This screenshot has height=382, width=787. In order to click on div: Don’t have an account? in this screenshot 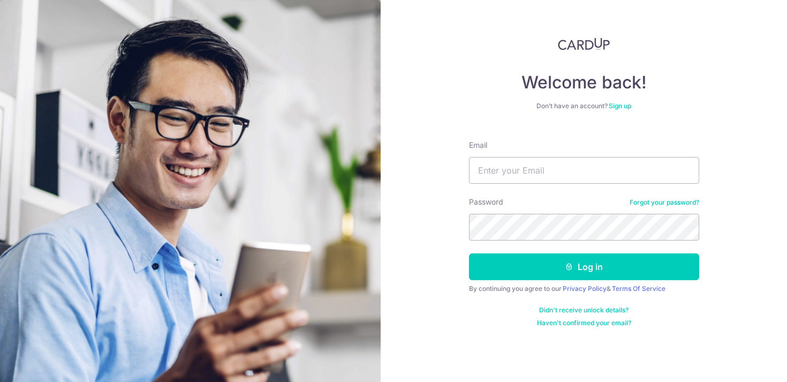, I will do `click(584, 106)`.